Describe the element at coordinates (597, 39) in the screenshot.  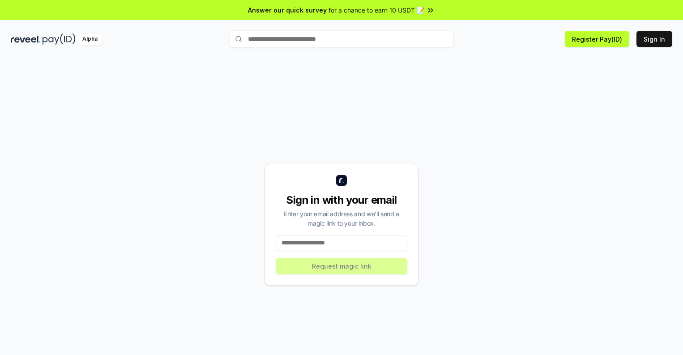
I see `button: Register Pay(ID)` at that location.